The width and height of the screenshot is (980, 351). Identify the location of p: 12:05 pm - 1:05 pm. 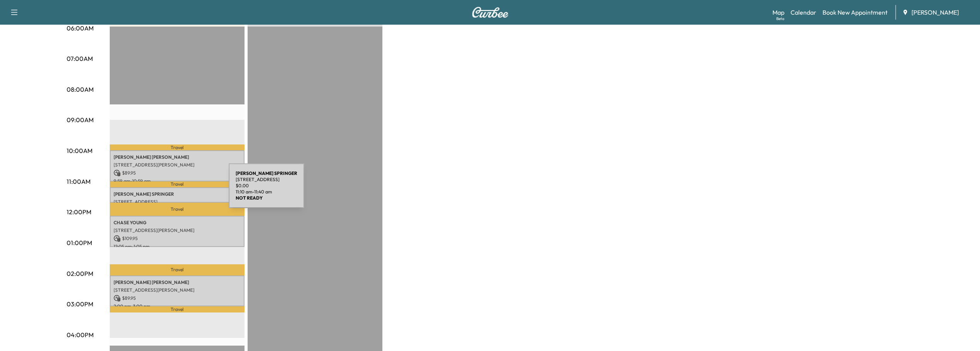
(177, 246).